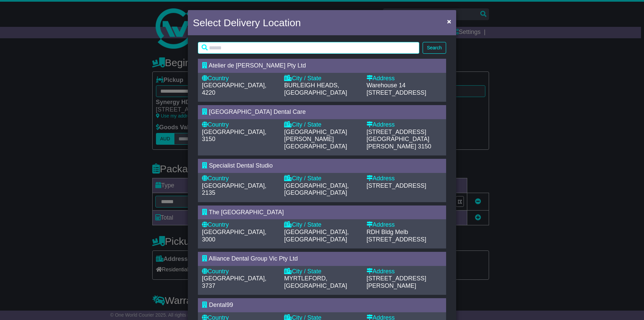 The height and width of the screenshot is (320, 644). What do you see at coordinates (449, 21) in the screenshot?
I see `button: Close` at bounding box center [449, 21].